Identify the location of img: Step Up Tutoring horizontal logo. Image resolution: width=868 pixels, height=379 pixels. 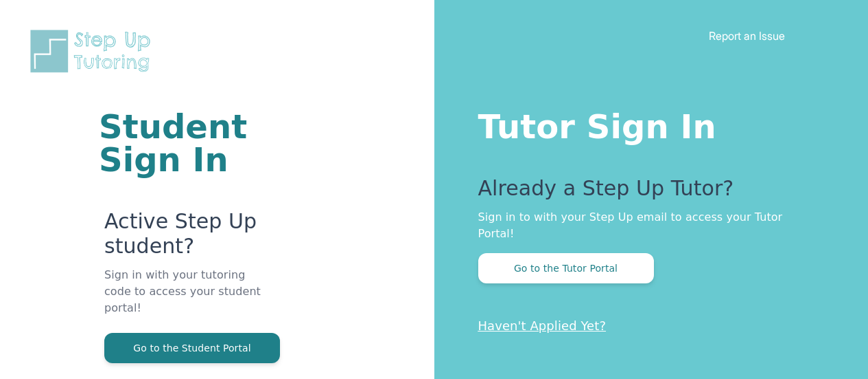
(93, 50).